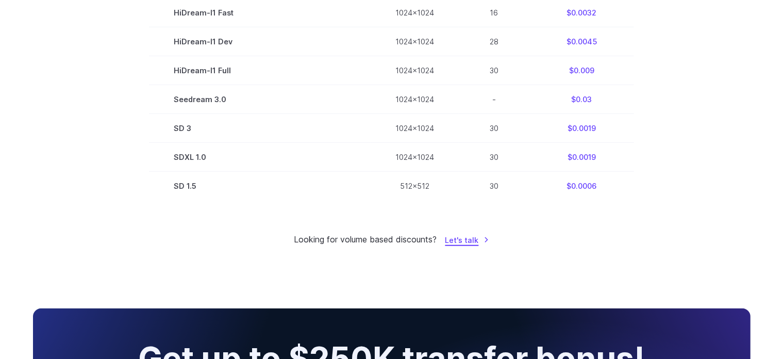  Describe the element at coordinates (581, 186) in the screenshot. I see `td: $0.0006` at that location.